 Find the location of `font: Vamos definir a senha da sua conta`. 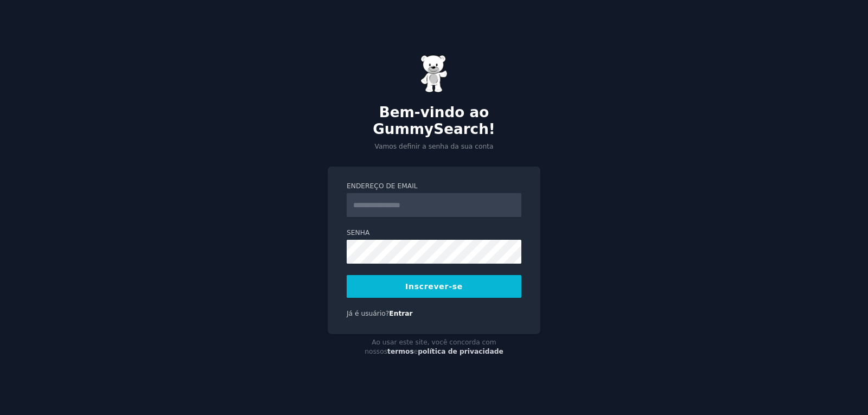

font: Vamos definir a senha da sua conta is located at coordinates (433, 146).